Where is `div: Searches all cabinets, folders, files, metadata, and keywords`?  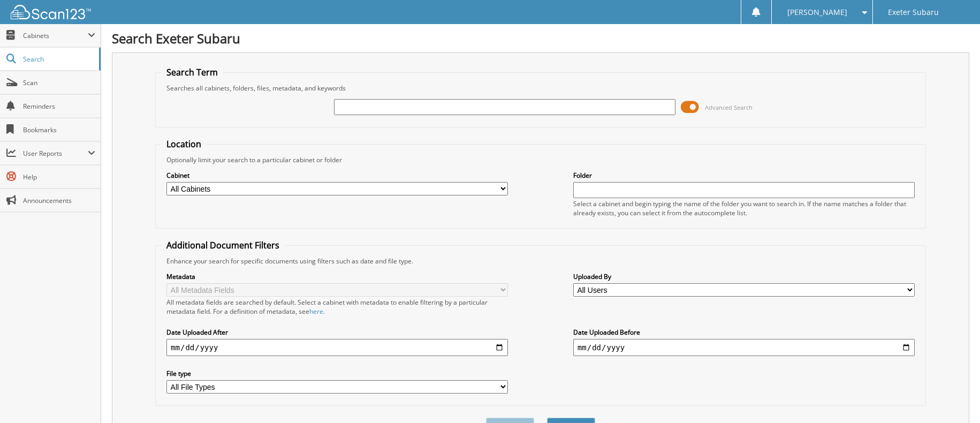 div: Searches all cabinets, folders, files, metadata, and keywords is located at coordinates (540, 87).